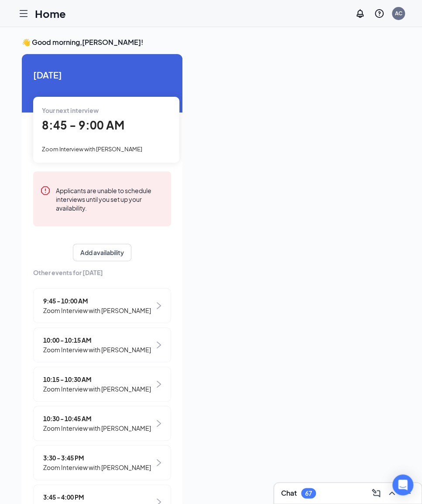 This screenshot has width=422, height=504. I want to click on svg: Hamburger, so click(24, 13).